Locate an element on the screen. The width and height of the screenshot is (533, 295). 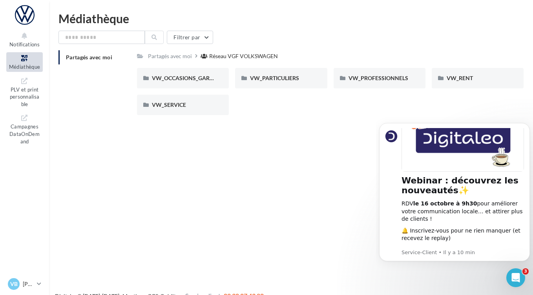
a: Médiathèque is located at coordinates (24, 62).